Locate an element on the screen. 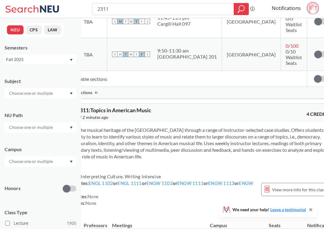  a: ENGL 1111 is located at coordinates (130, 184).